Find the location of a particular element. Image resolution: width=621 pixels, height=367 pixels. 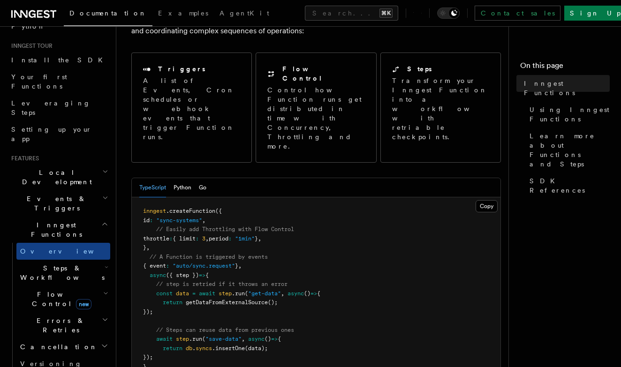

span: "auto/sync.request" is located at coordinates (203, 266).